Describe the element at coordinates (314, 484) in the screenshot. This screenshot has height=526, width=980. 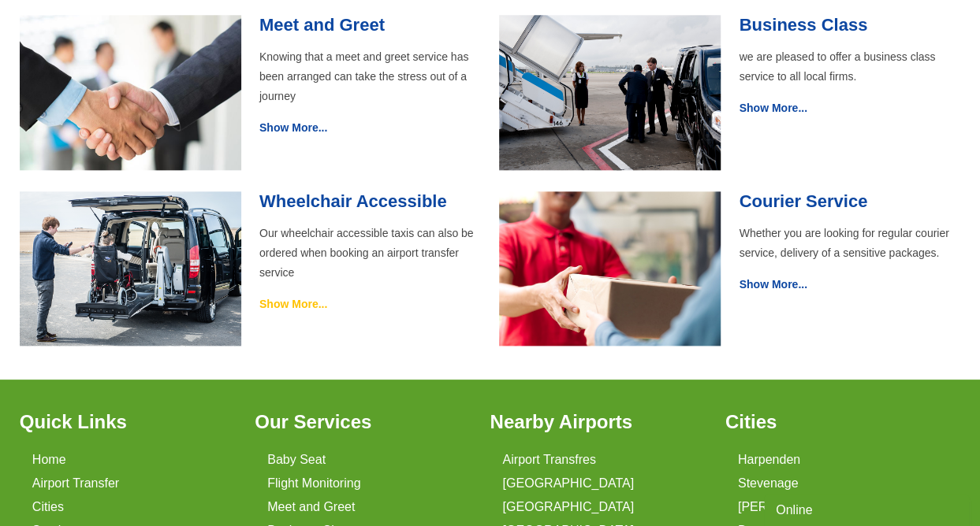
I see `a: Flight Monitoring` at that location.